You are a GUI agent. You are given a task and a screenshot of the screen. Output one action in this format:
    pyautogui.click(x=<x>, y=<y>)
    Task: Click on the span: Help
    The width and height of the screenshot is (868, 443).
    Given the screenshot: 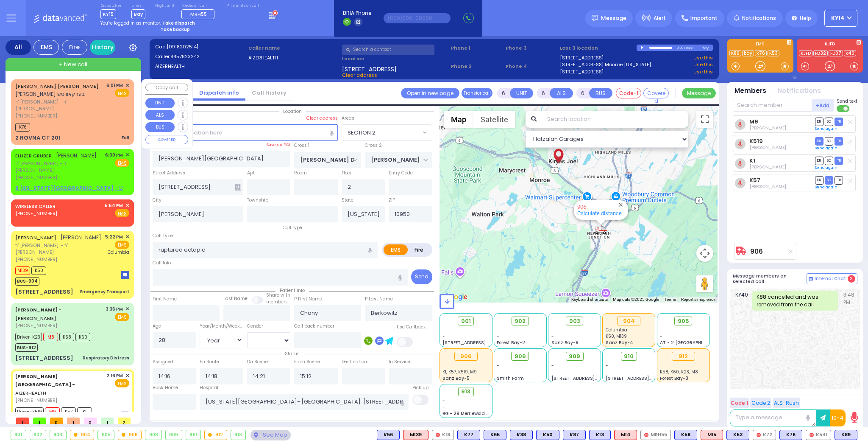 What is the action you would take?
    pyautogui.click(x=806, y=18)
    